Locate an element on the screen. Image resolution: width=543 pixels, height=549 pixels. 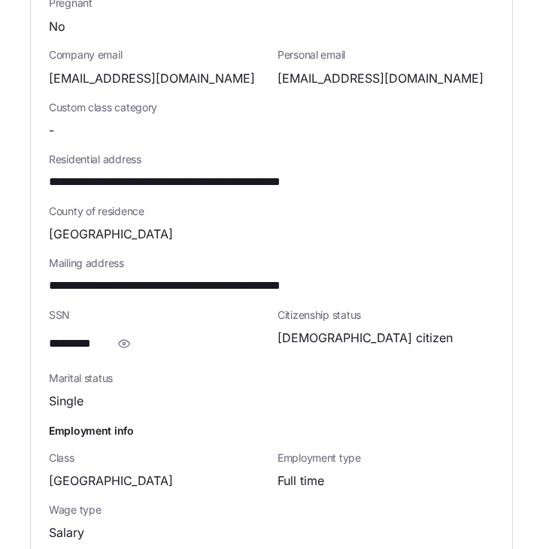
span: Custom class category is located at coordinates (157, 108).